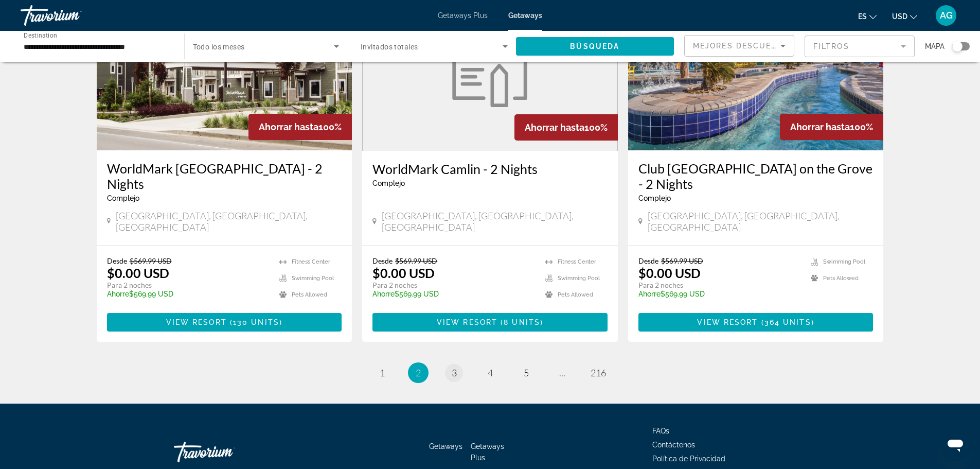  What do you see at coordinates (454, 372) in the screenshot?
I see `span: 3` at bounding box center [454, 372].